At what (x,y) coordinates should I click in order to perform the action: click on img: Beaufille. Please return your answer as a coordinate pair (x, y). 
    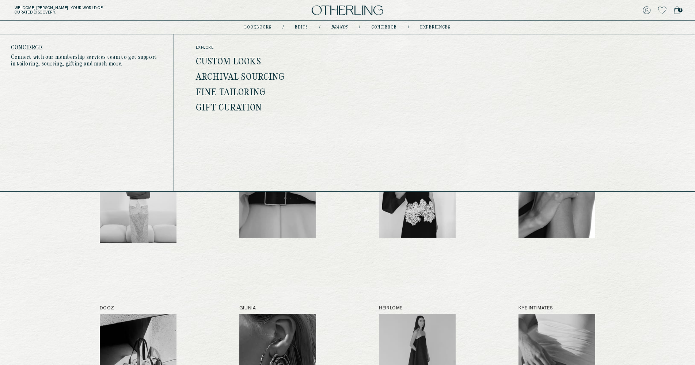
    Looking at the image, I should click on (417, 194).